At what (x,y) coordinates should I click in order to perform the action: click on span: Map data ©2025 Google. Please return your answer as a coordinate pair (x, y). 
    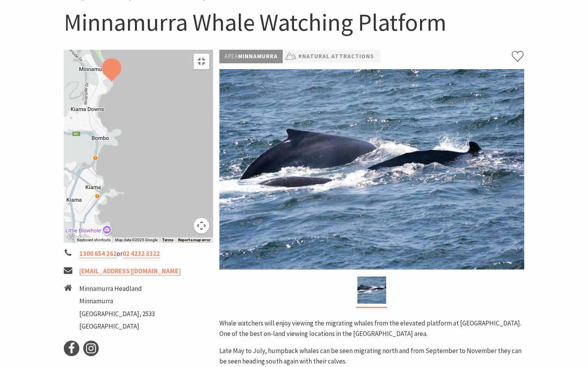
    Looking at the image, I should click on (136, 240).